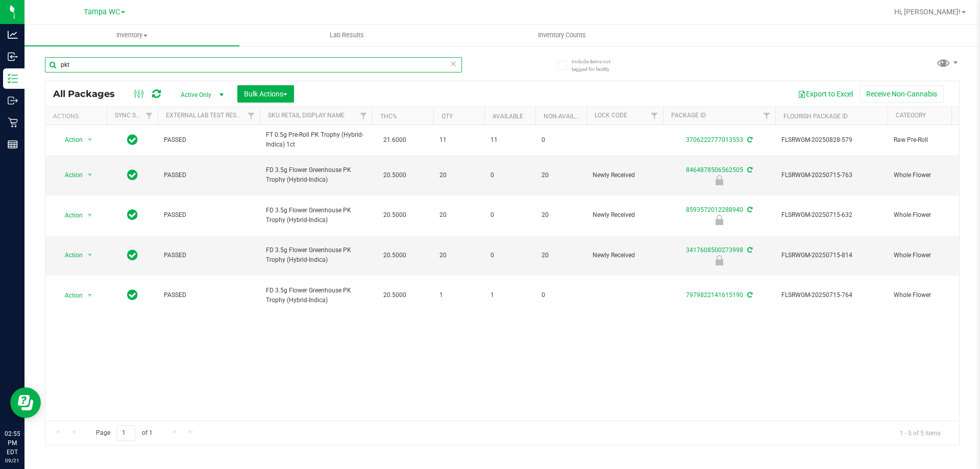 This screenshot has width=980, height=469. Describe the element at coordinates (306, 116) in the screenshot. I see `a: Sku Retail Display Name` at that location.